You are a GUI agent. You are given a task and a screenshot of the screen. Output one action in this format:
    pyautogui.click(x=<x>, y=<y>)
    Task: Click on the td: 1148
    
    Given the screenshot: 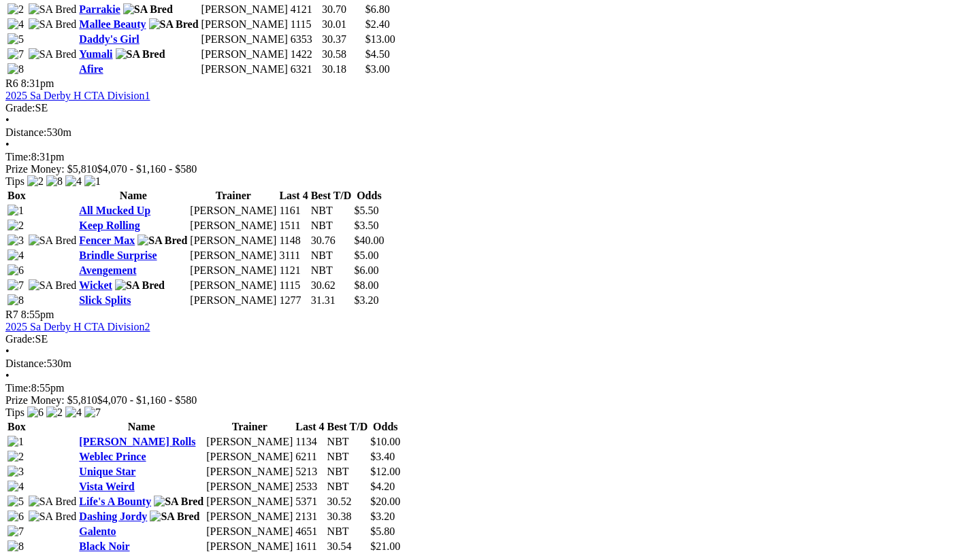 What is the action you would take?
    pyautogui.click(x=293, y=241)
    